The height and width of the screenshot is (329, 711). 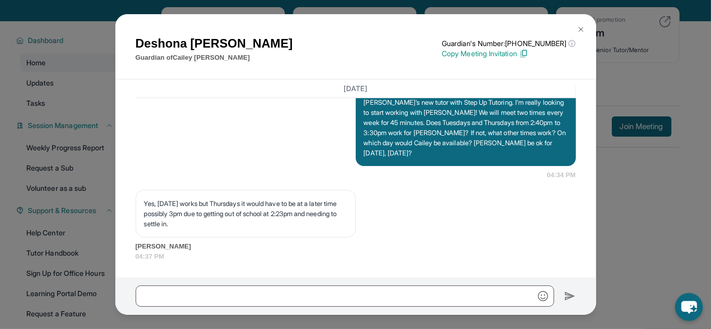 I want to click on button: chat-button, so click(x=689, y=307).